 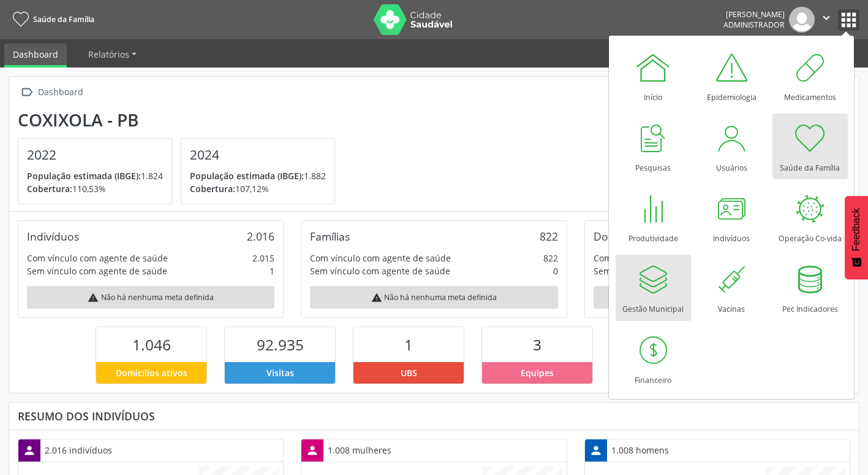 I want to click on span: Equipes, so click(x=538, y=372).